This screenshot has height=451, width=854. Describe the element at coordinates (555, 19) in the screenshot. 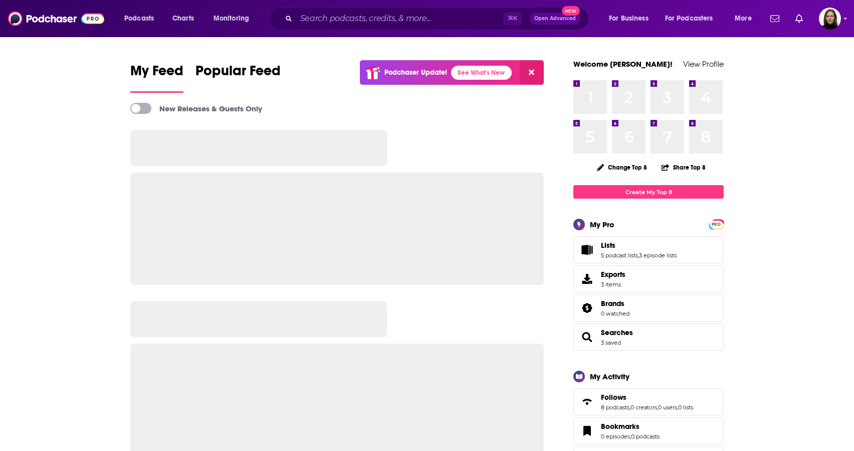

I see `button: Open AdvancedNew` at that location.